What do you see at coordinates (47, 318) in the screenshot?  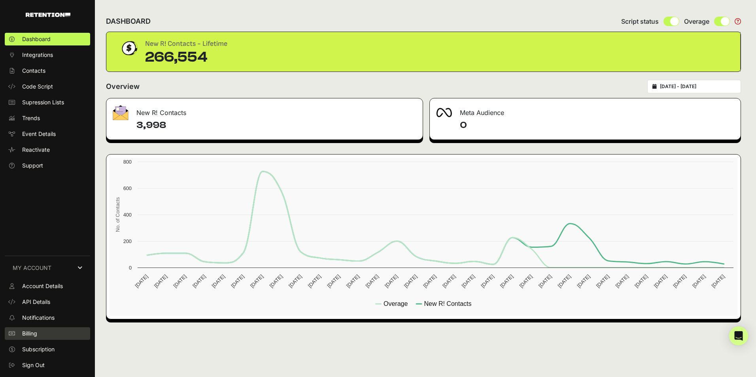 I see `a: Notifications` at bounding box center [47, 318].